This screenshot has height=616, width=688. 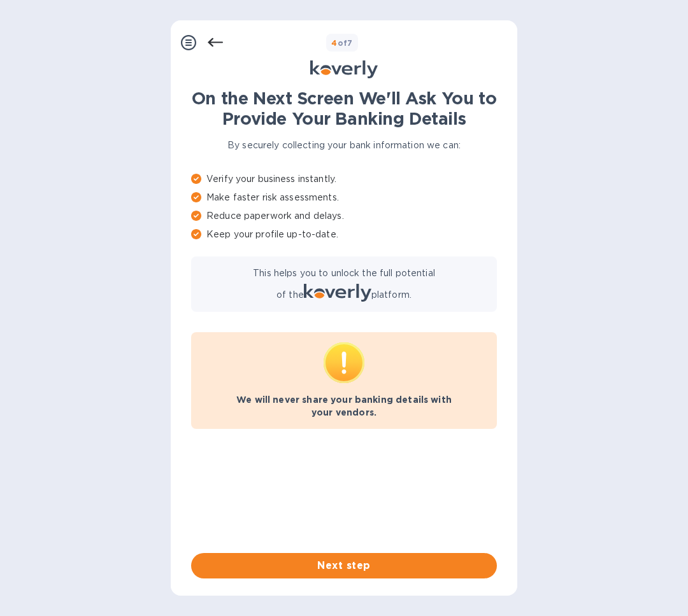 I want to click on b: of 7, so click(x=343, y=42).